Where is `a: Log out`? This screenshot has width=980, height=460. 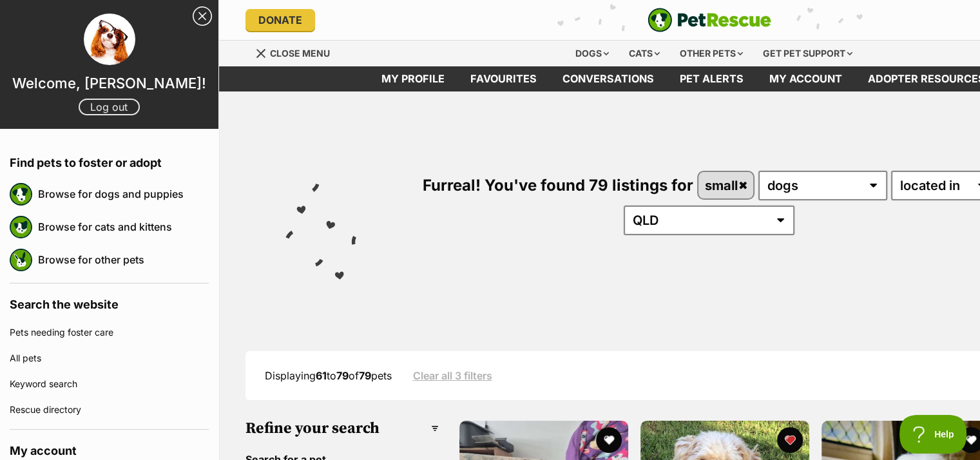
a: Log out is located at coordinates (109, 107).